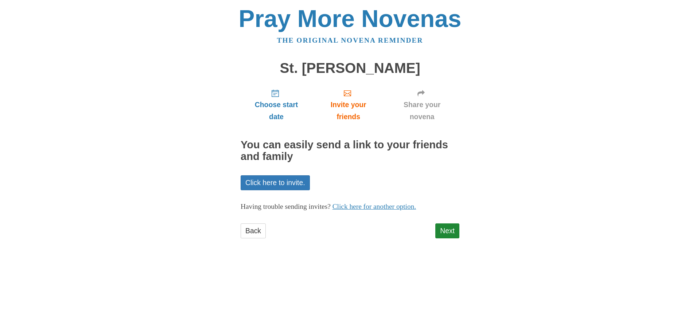 The width and height of the screenshot is (700, 332). What do you see at coordinates (348, 105) in the screenshot?
I see `a: Invite your friends` at bounding box center [348, 105].